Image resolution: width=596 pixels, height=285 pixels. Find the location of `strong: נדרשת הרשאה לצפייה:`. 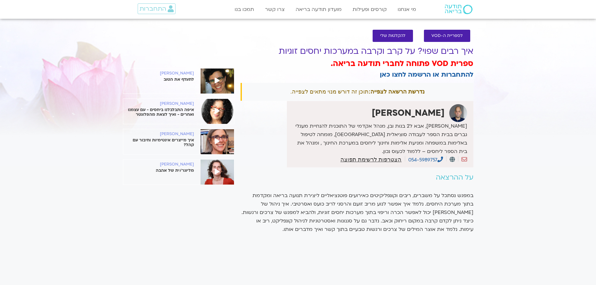

strong: נדרשת הרשאה לצפייה: is located at coordinates (397, 92).